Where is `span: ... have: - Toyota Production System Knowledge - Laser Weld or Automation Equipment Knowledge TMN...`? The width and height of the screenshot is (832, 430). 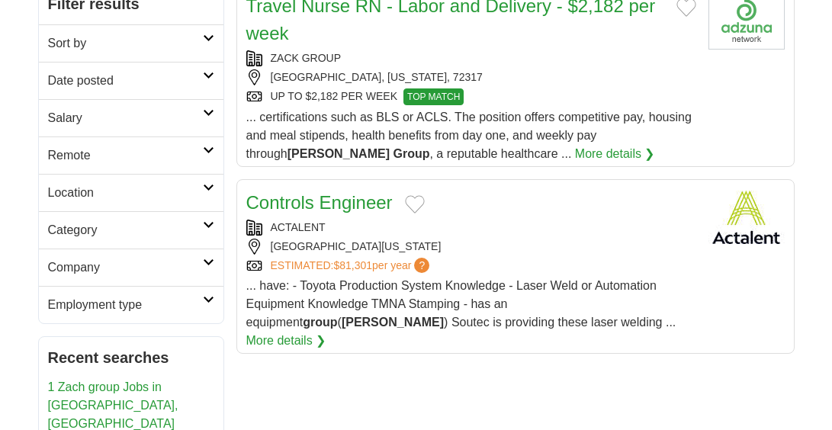 span: ... have: - Toyota Production System Knowledge - Laser Weld or Automation Equipment Knowledge TMN... is located at coordinates (461, 303).